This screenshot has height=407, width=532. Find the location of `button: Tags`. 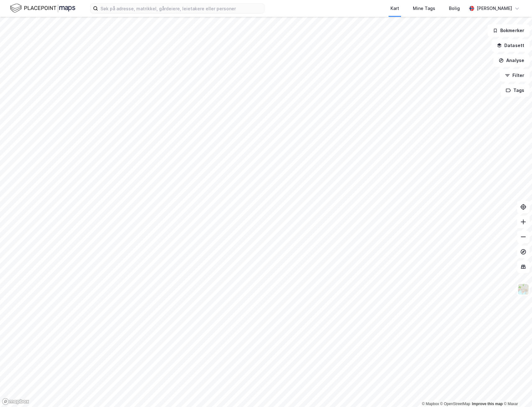

button: Tags is located at coordinates (516, 90).